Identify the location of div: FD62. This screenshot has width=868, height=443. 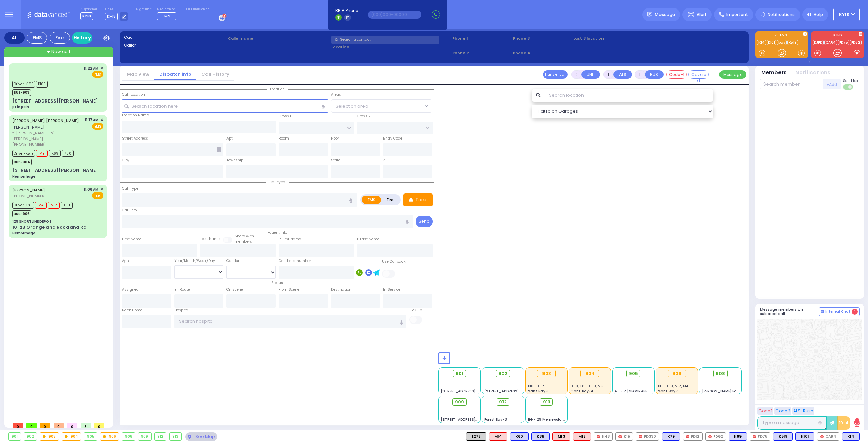
(715, 436).